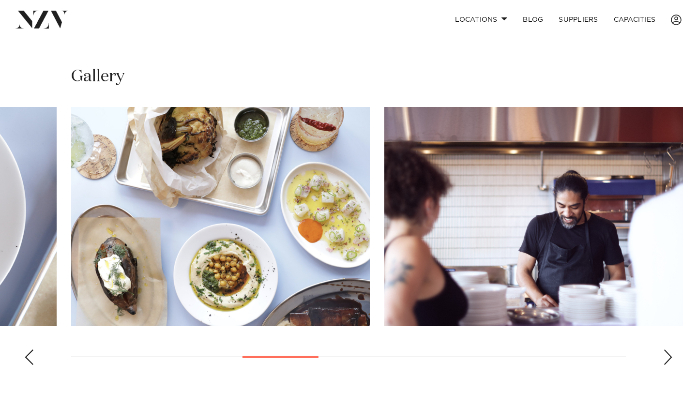  What do you see at coordinates (533, 19) in the screenshot?
I see `a: BLOG` at bounding box center [533, 19].